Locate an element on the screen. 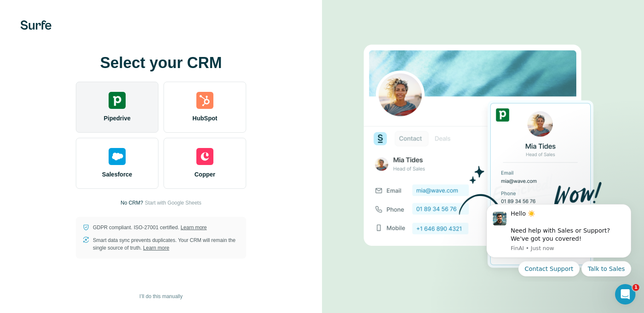 This screenshot has height=313, width=644. img: copper's logo is located at coordinates (205, 156).